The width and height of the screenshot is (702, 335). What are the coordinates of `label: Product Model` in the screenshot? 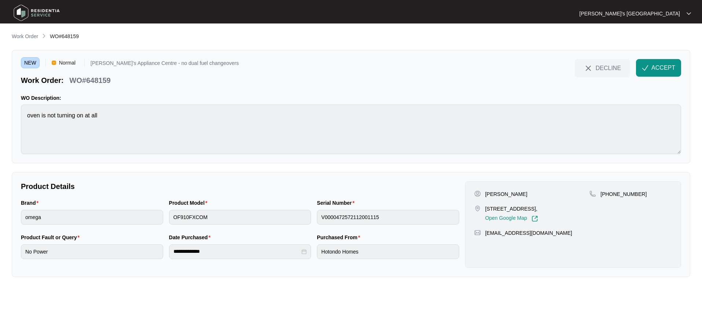 It's located at (190, 203).